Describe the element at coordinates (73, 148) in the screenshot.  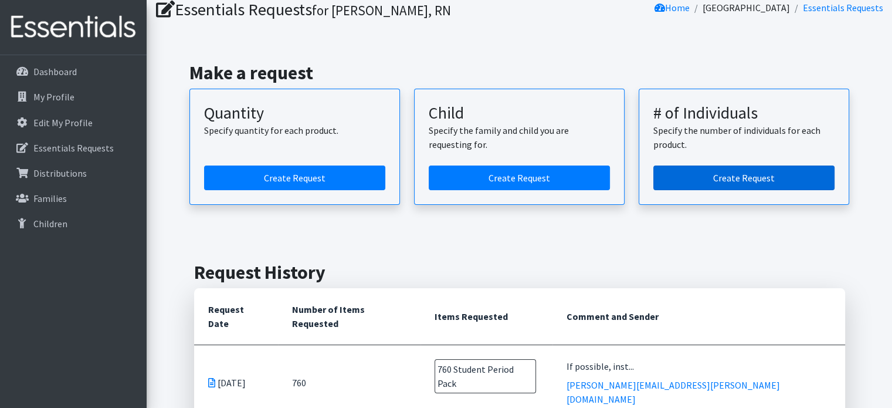
I see `p: Essentials Requests` at that location.